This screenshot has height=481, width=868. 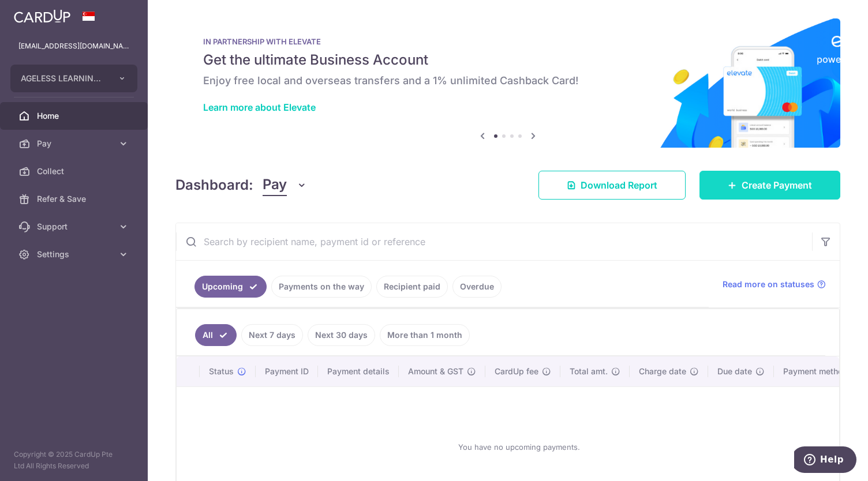 What do you see at coordinates (768, 284) in the screenshot?
I see `span: Read more on statuses` at bounding box center [768, 284].